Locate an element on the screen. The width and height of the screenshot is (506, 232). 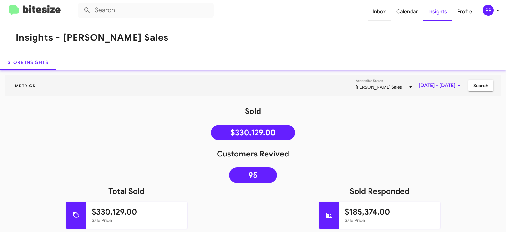
span: $330,129.00 is located at coordinates (253, 133).